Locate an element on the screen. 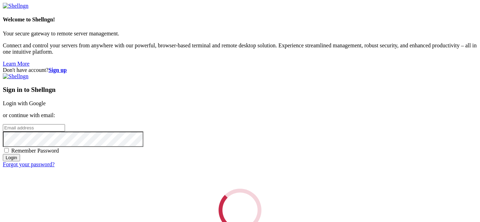 Image resolution: width=480 pixels, height=222 pixels. strong: Sign up is located at coordinates (58, 70).